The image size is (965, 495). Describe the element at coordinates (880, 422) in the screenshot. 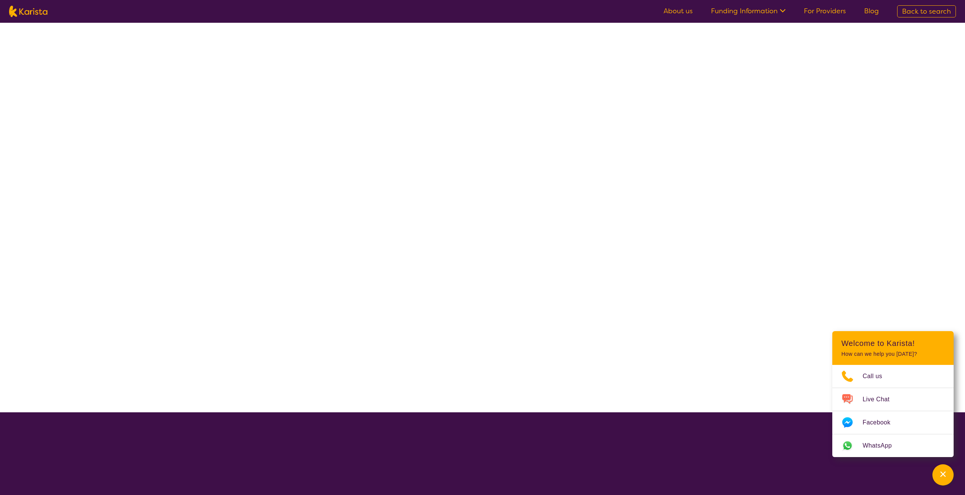

I see `span: Facebook` at that location.